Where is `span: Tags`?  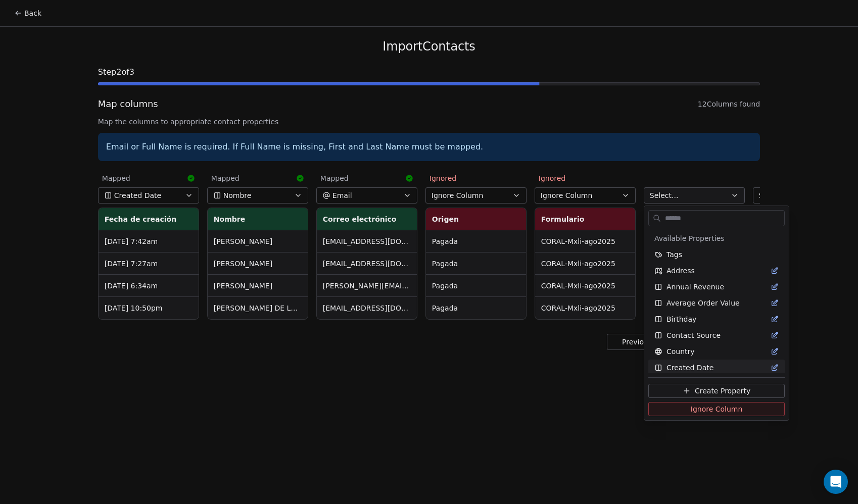
span: Tags is located at coordinates (674, 254).